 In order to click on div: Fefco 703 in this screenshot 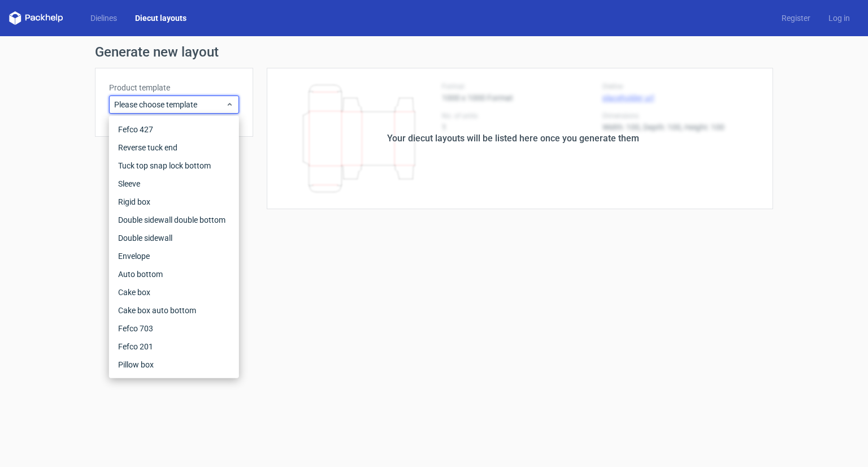, I will do `click(174, 329)`.